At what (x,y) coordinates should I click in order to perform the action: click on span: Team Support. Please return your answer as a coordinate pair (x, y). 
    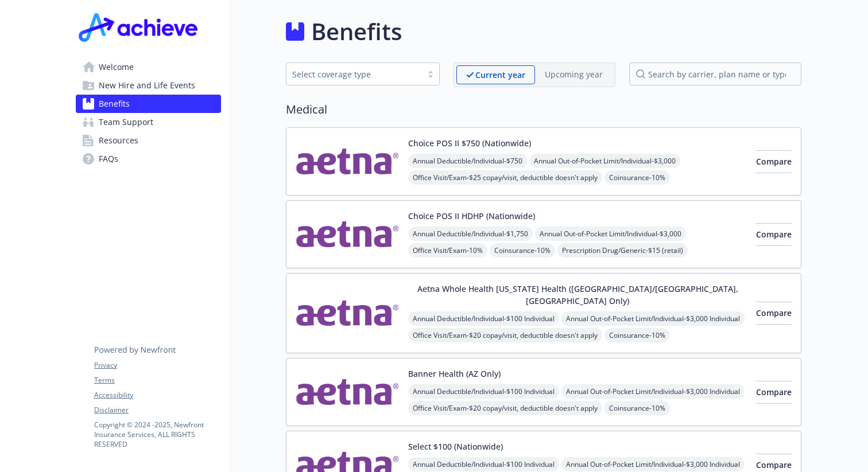
    Looking at the image, I should click on (125, 122).